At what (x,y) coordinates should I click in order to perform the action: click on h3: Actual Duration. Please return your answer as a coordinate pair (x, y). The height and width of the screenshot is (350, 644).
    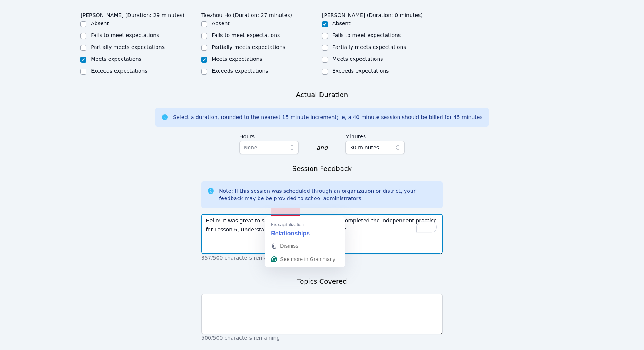
    Looking at the image, I should click on (322, 95).